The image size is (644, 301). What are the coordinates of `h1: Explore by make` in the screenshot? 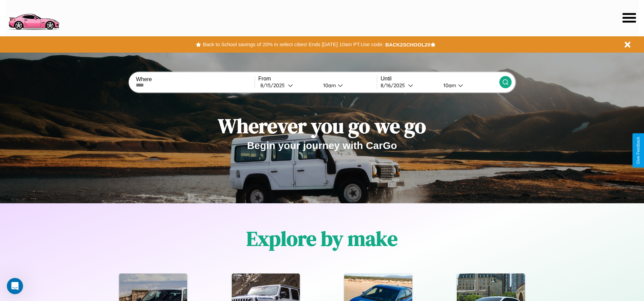 It's located at (322, 239).